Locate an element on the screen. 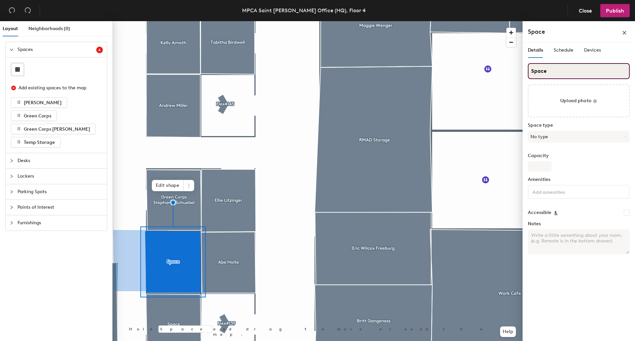  button: Help is located at coordinates (508, 332).